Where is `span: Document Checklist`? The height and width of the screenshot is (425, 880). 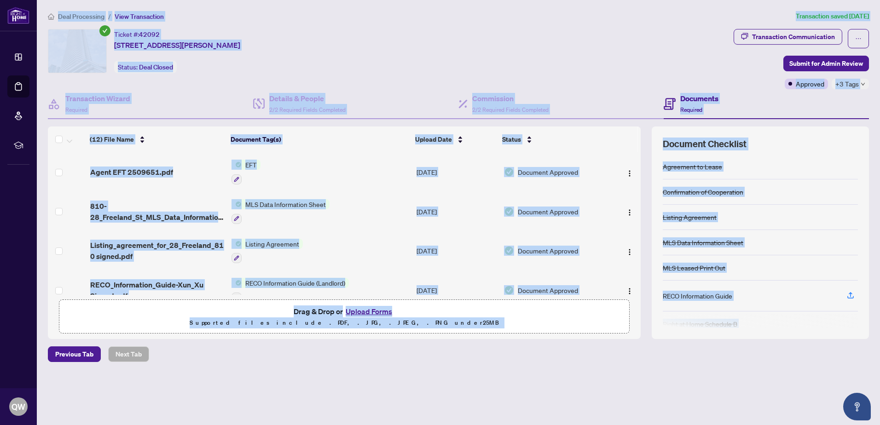 span: Document Checklist is located at coordinates (704, 144).